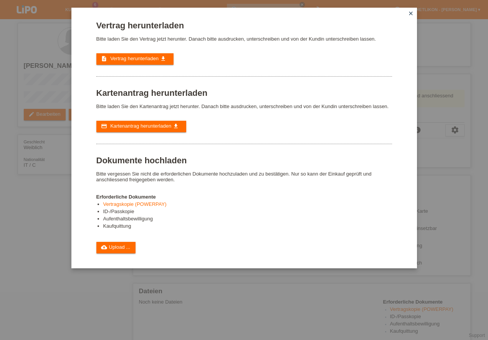  I want to click on a: description Vertrag herunterladen get_app, so click(135, 59).